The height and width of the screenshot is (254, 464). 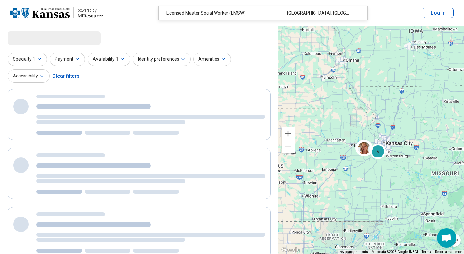 I want to click on button: Accessibility, so click(x=29, y=76).